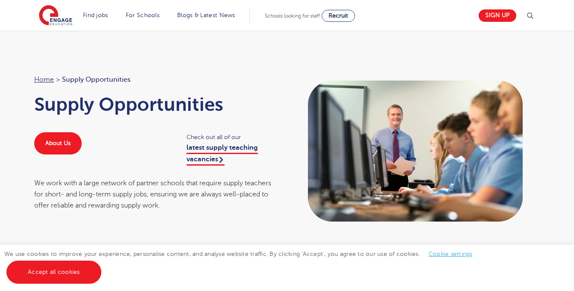  What do you see at coordinates (58, 143) in the screenshot?
I see `a: About Us` at bounding box center [58, 143].